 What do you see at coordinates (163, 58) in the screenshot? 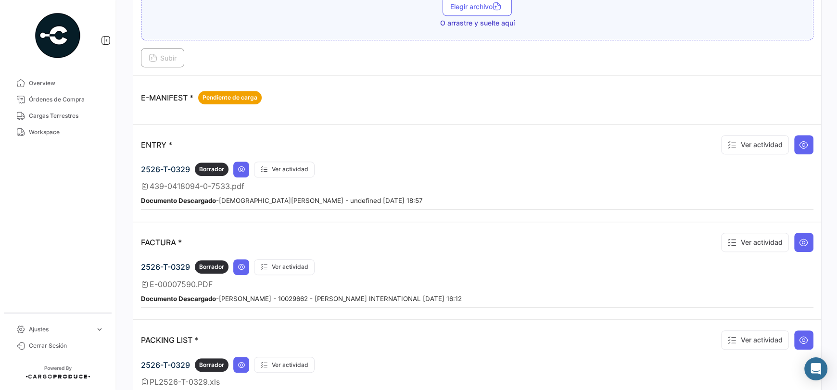
I see `span: Subir` at bounding box center [163, 58].